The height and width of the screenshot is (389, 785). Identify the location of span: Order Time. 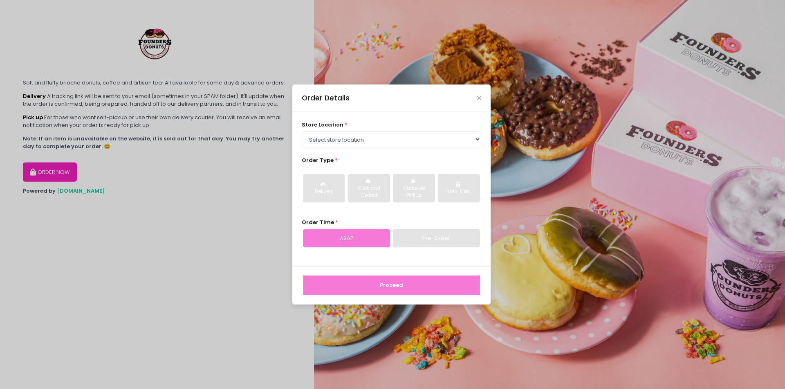
(318, 222).